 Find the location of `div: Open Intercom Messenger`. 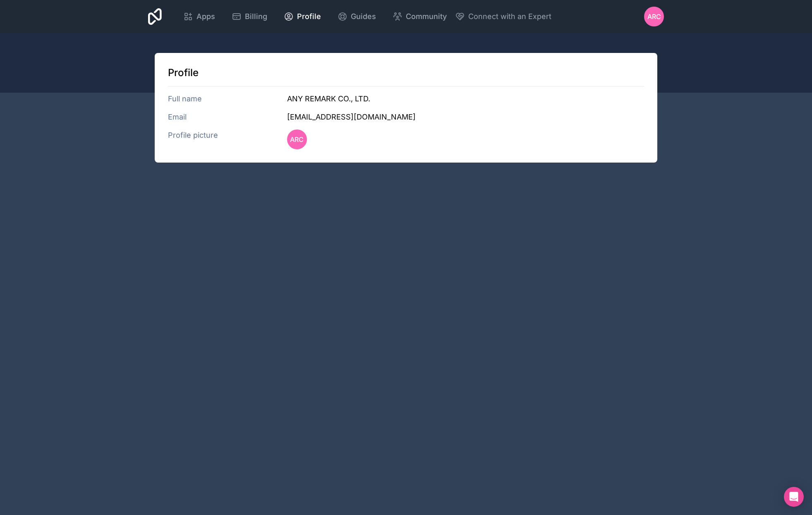

div: Open Intercom Messenger is located at coordinates (794, 497).